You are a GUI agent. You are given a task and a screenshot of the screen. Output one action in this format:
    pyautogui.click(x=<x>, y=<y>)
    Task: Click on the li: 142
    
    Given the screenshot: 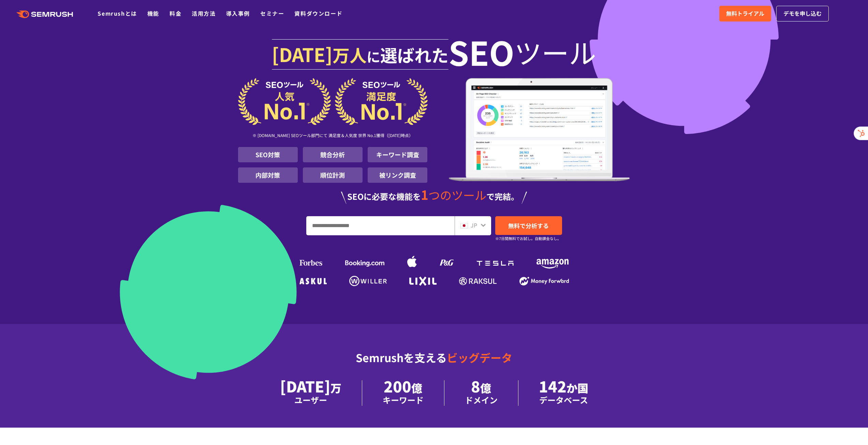 What is the action you would take?
    pyautogui.click(x=563, y=392)
    